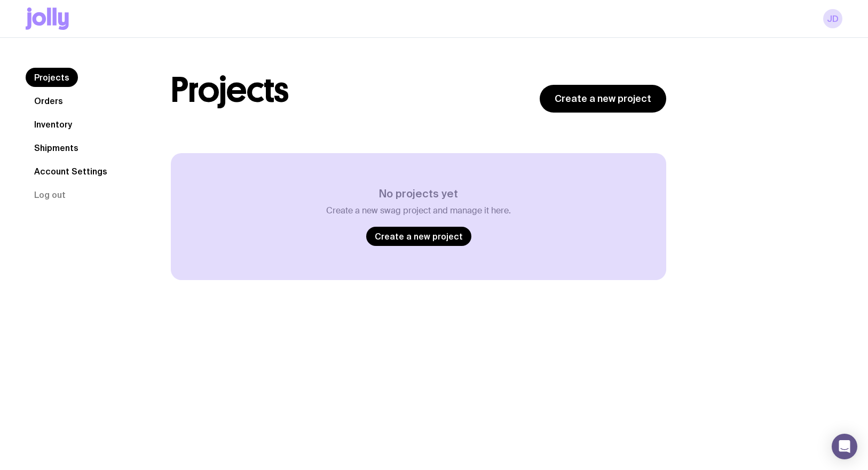  What do you see at coordinates (53, 124) in the screenshot?
I see `a: Inventory` at bounding box center [53, 124].